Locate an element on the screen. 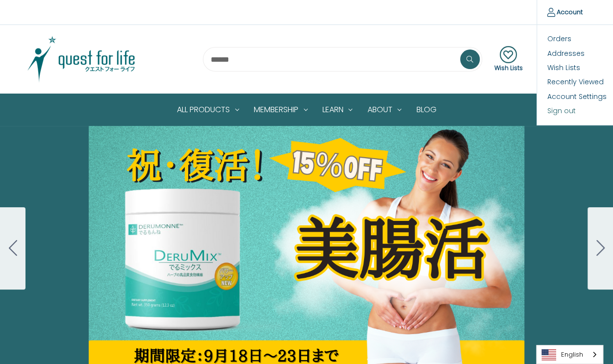 The image size is (613, 364). a: Membership is located at coordinates (281, 110).